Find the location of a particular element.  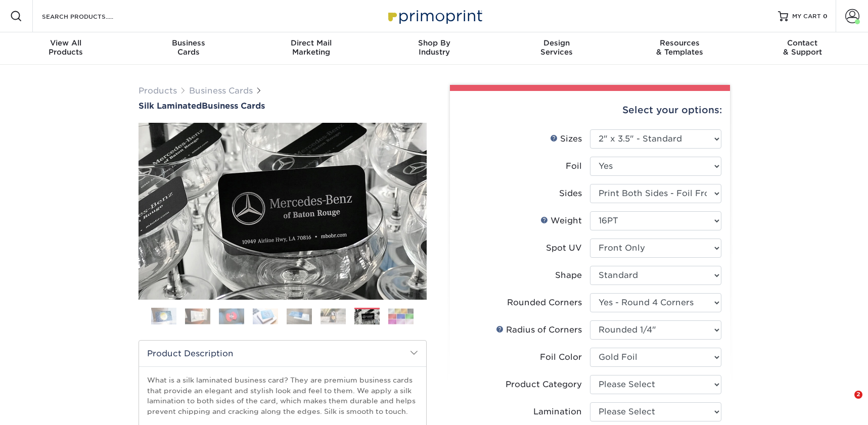

div: Services is located at coordinates (556, 47).